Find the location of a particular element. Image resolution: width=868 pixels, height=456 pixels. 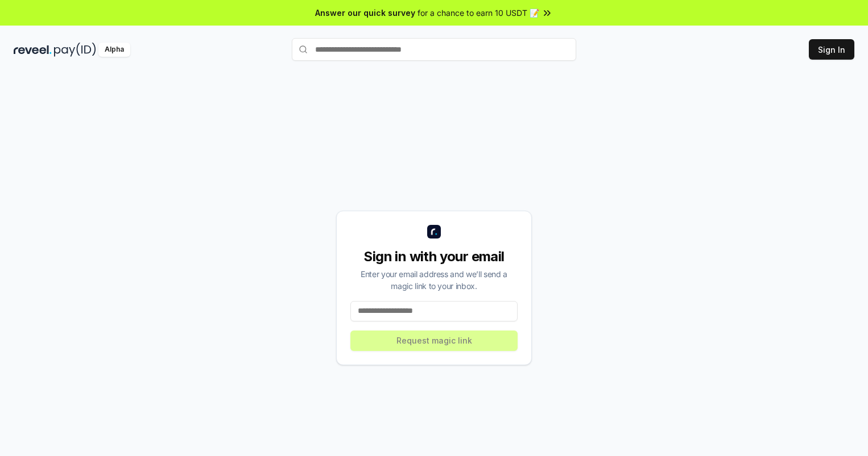

img: reveel_dark is located at coordinates (33, 49).